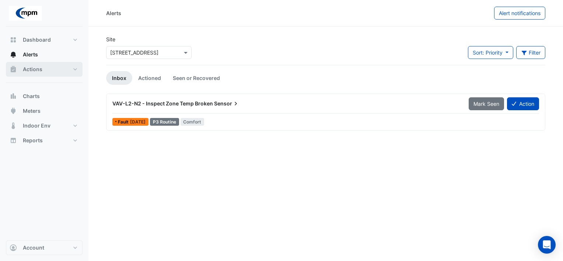 This screenshot has height=261, width=563. Describe the element at coordinates (162, 103) in the screenshot. I see `span: VAV-L2-N2 - Inspect Zone Temp Broken` at that location.